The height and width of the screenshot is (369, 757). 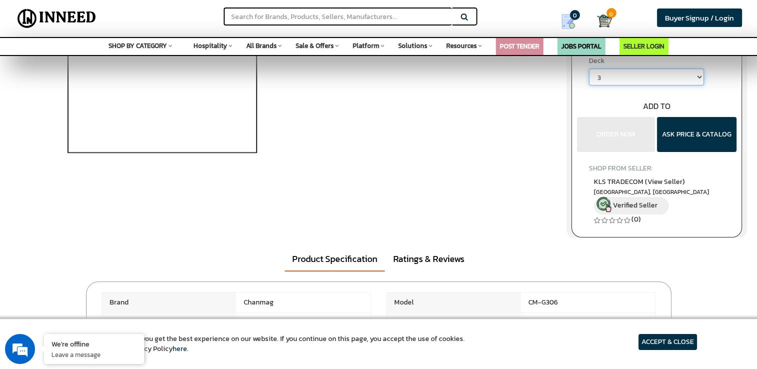 What do you see at coordinates (582, 46) in the screenshot?
I see `a: JOBS PORTAL` at bounding box center [582, 46].